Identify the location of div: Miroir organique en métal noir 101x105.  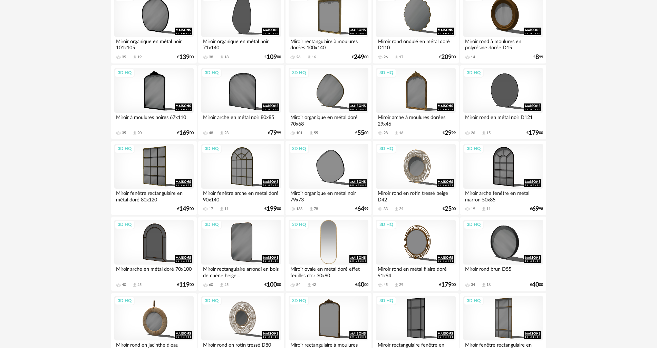
(154, 44).